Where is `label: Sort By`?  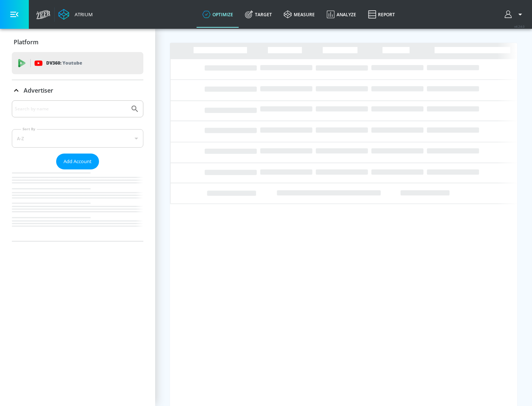 label: Sort By is located at coordinates (29, 129).